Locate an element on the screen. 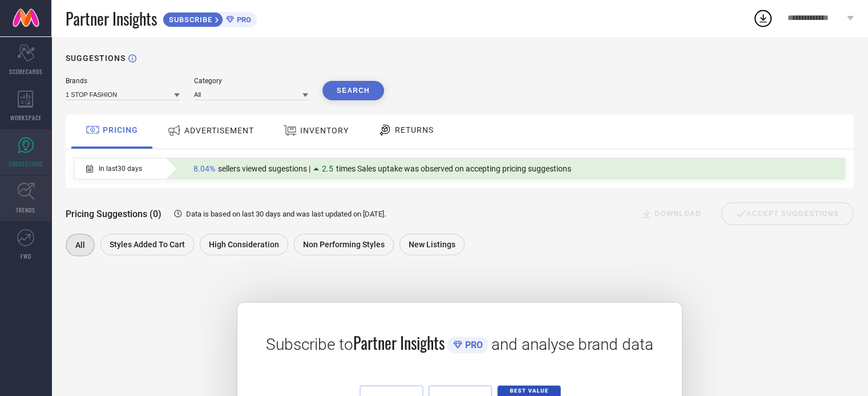 This screenshot has height=396, width=868. div: Brands is located at coordinates (122, 81).